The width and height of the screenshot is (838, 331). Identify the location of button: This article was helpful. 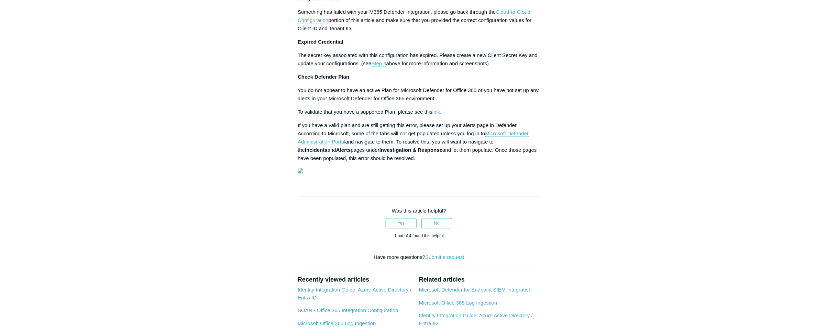
(401, 223).